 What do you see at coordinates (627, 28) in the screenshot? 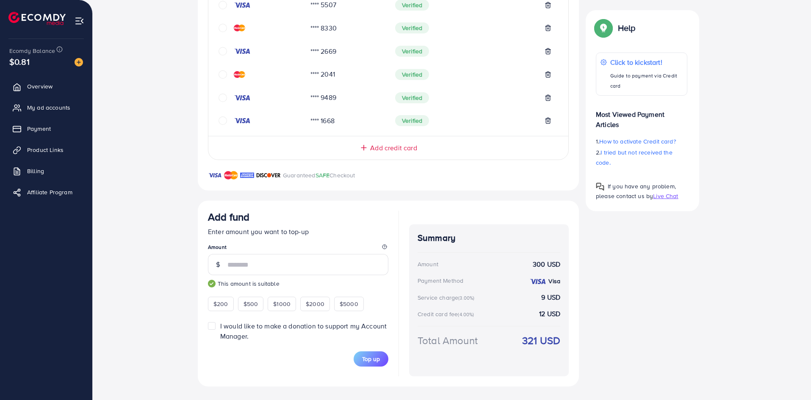
I see `p: Help` at bounding box center [627, 28].